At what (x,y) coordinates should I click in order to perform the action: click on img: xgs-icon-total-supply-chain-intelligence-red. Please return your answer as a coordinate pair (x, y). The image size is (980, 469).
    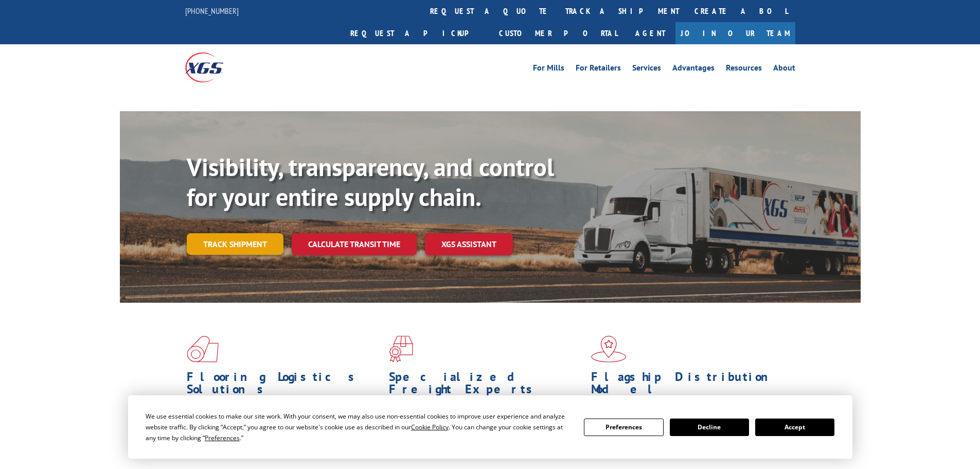
    Looking at the image, I should click on (203, 349).